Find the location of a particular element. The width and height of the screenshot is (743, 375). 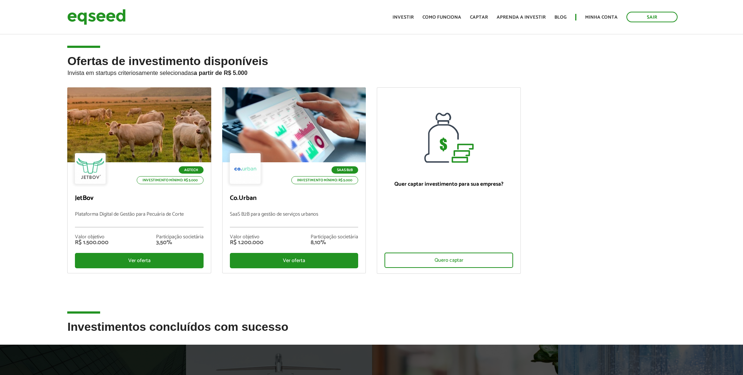

a: Aprenda a investir is located at coordinates (521, 17).